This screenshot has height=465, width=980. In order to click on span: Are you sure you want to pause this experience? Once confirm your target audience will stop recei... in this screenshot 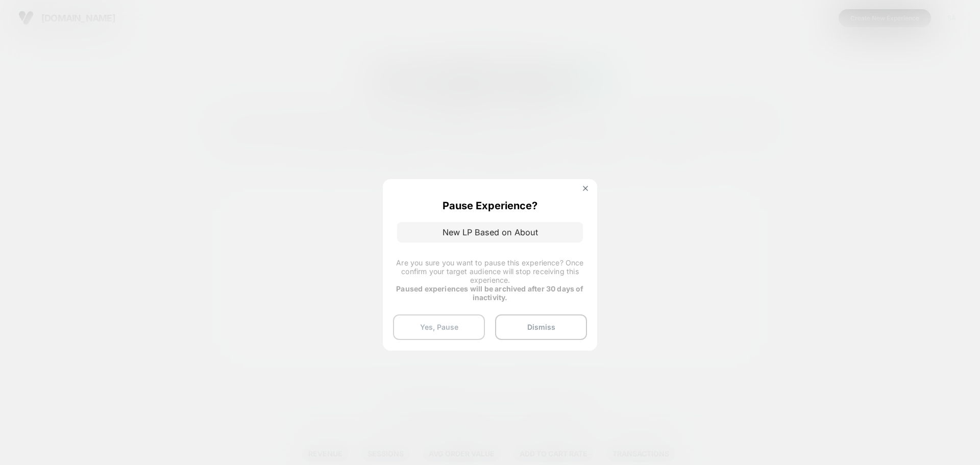, I will do `click(489, 271)`.